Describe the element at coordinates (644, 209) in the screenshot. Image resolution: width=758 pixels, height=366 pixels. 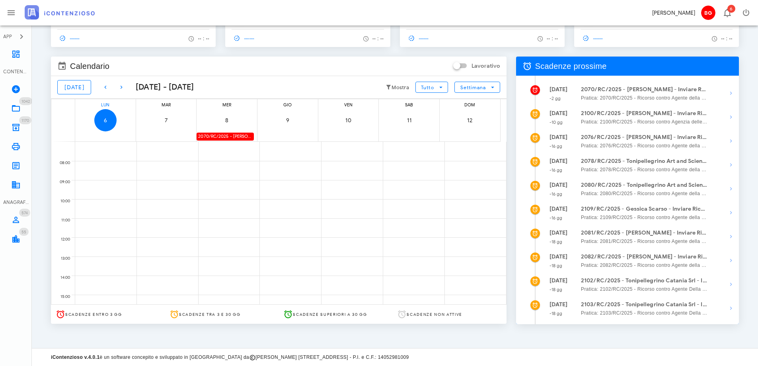
I see `strong: 2109/RC/2025 - Gessica Scarso - Inviare Ricorso` at that location.